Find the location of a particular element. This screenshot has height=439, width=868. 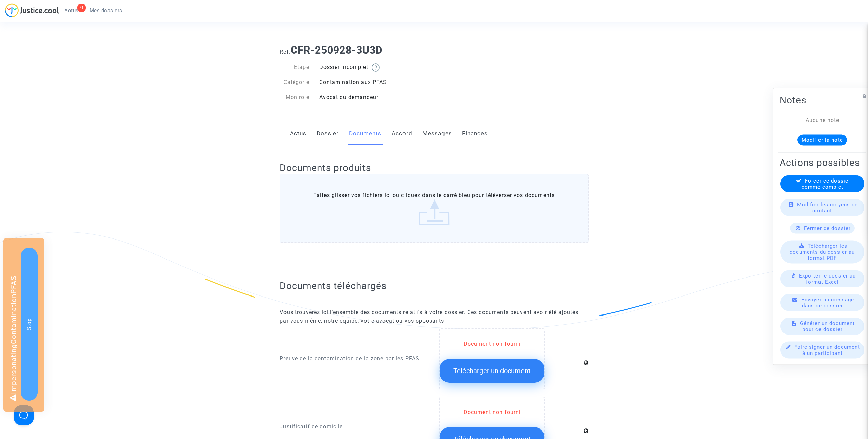

span: Forcer ce dossier comme complet is located at coordinates (826, 184).